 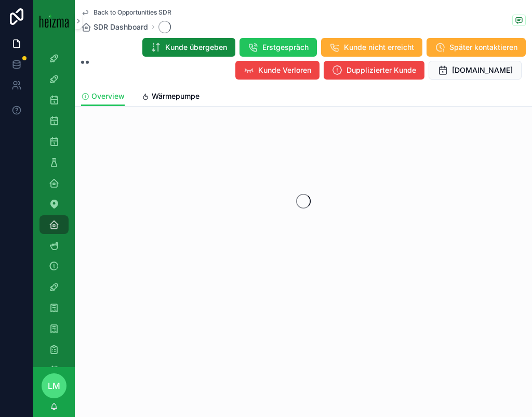 I want to click on a: Back to Opportunities SDR, so click(x=126, y=13).